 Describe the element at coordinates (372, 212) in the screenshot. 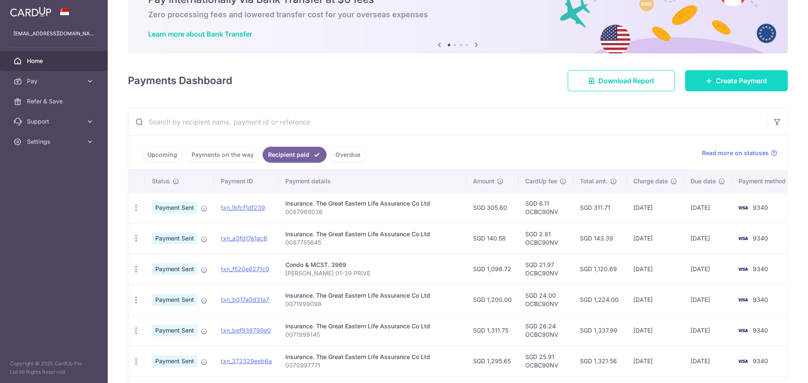

I see `p: 0087969036` at that location.